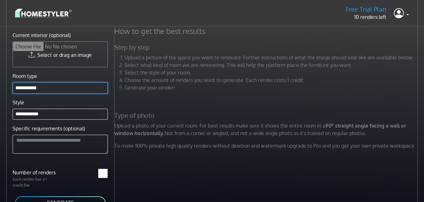  What do you see at coordinates (25, 76) in the screenshot?
I see `label: Room type` at bounding box center [25, 76].